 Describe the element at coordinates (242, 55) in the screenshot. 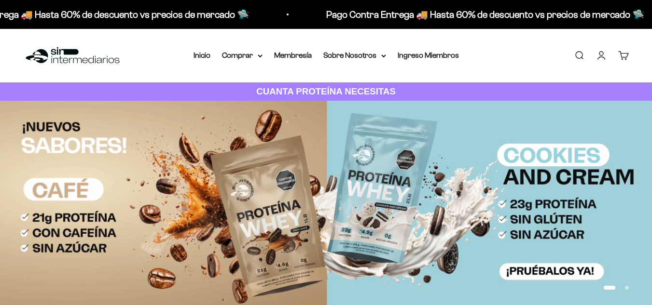

I see `summary: Comprar` at that location.